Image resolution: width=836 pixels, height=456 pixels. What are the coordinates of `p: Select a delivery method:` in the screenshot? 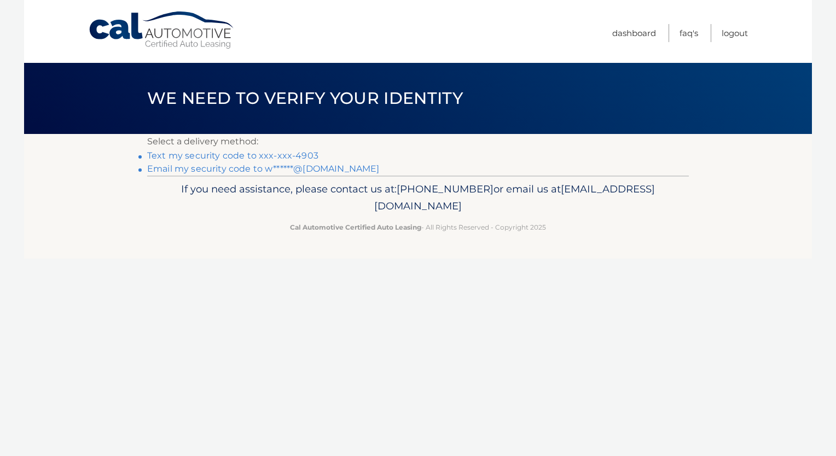 It's located at (418, 142).